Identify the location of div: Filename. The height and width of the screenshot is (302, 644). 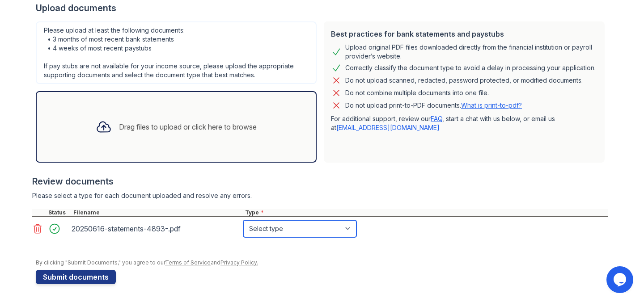
(157, 212).